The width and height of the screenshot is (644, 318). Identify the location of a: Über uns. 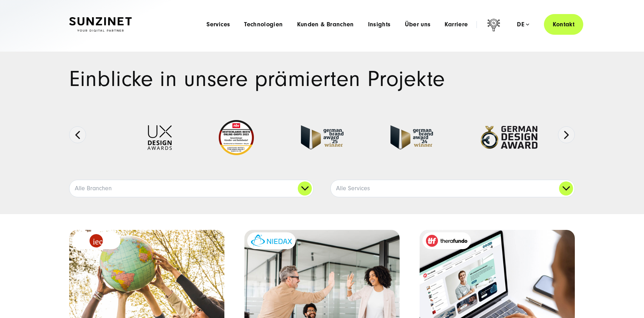
(418, 24).